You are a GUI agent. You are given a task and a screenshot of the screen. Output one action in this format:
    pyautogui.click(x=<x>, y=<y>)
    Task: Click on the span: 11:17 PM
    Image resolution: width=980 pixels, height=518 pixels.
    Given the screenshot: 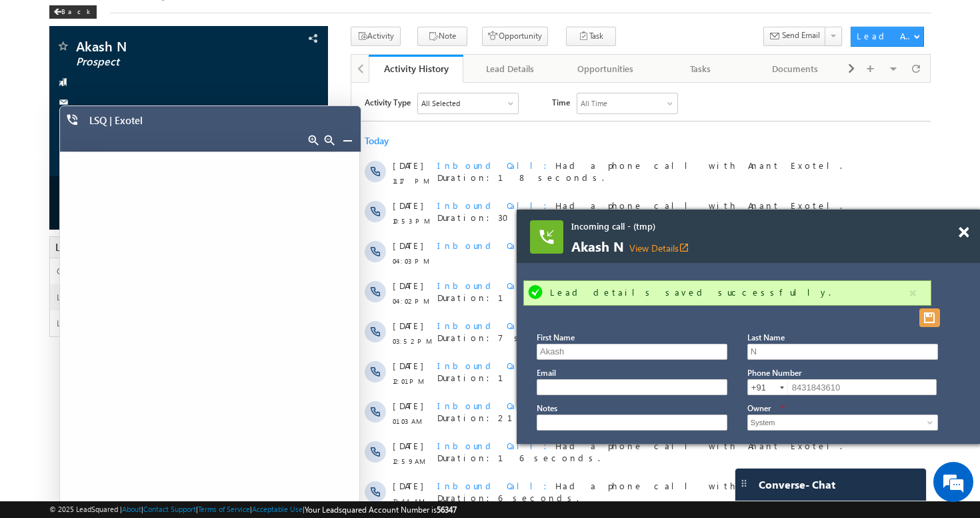 What is the action you would take?
    pyautogui.click(x=61, y=98)
    